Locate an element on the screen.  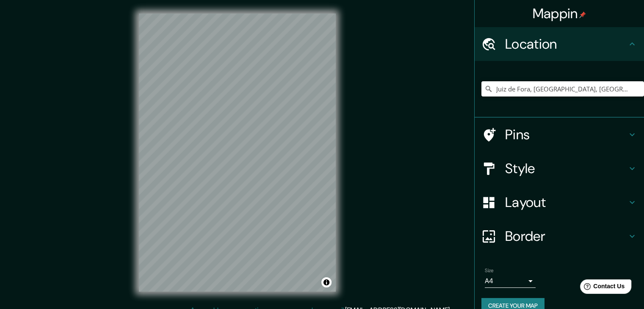
h4: Border is located at coordinates (566, 236).